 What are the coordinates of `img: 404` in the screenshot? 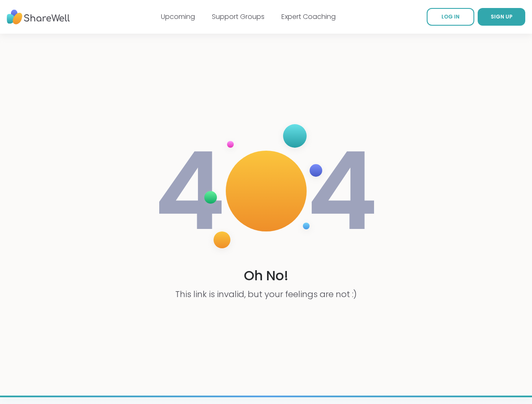 It's located at (266, 191).